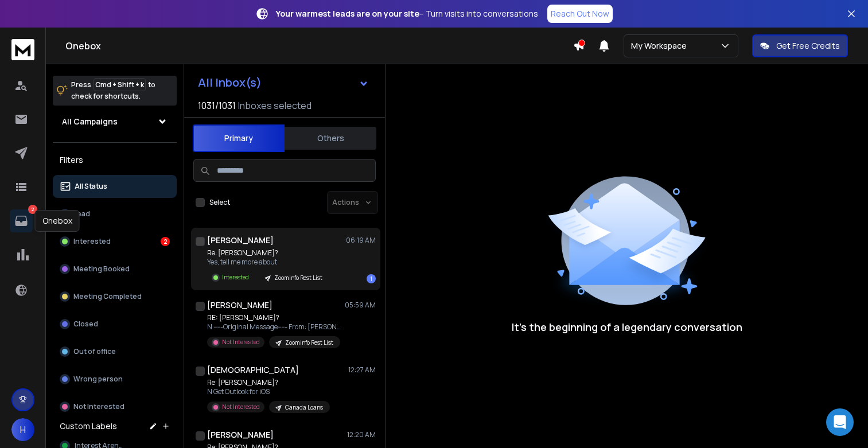 The width and height of the screenshot is (868, 448). I want to click on p: N Get Outlook for iOS, so click(269, 392).